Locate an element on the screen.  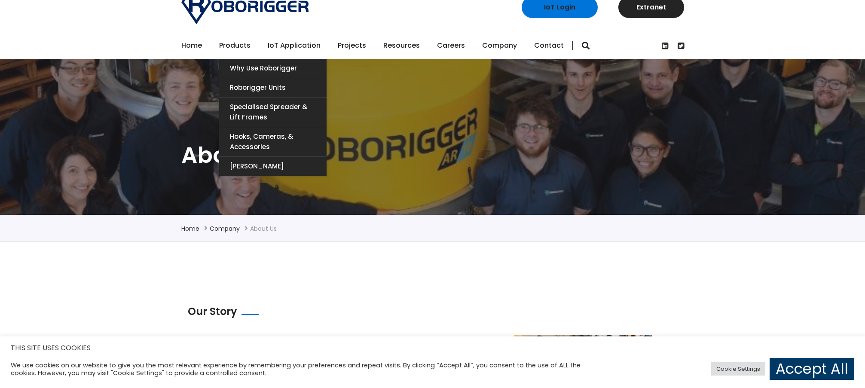
a: Cookie Settings is located at coordinates (739, 369).